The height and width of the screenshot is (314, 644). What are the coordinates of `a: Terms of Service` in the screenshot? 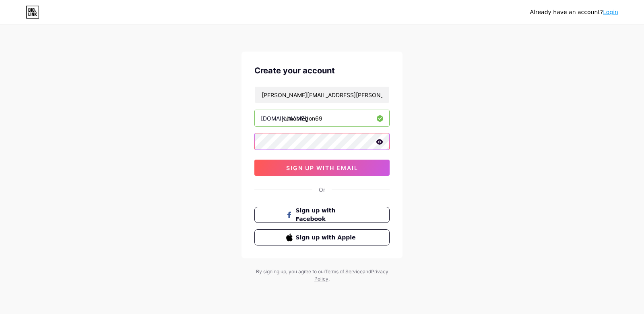 It's located at (344, 272).